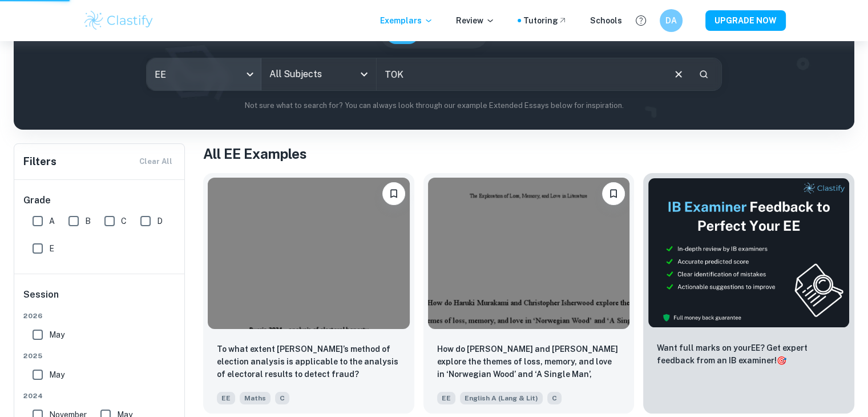 Image resolution: width=868 pixels, height=417 pixels. Describe the element at coordinates (529, 154) in the screenshot. I see `h1: All EE Examples` at that location.